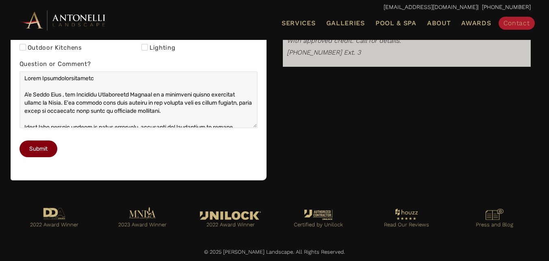  I want to click on input: Outdoor Kitchens, so click(23, 47).